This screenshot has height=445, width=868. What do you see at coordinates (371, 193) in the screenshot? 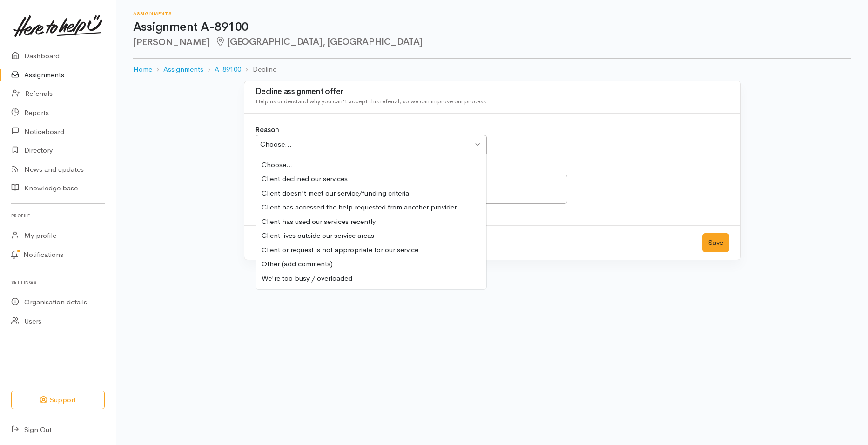
I see `div: Client doesn't meet our service/funding criteria` at bounding box center [371, 193].